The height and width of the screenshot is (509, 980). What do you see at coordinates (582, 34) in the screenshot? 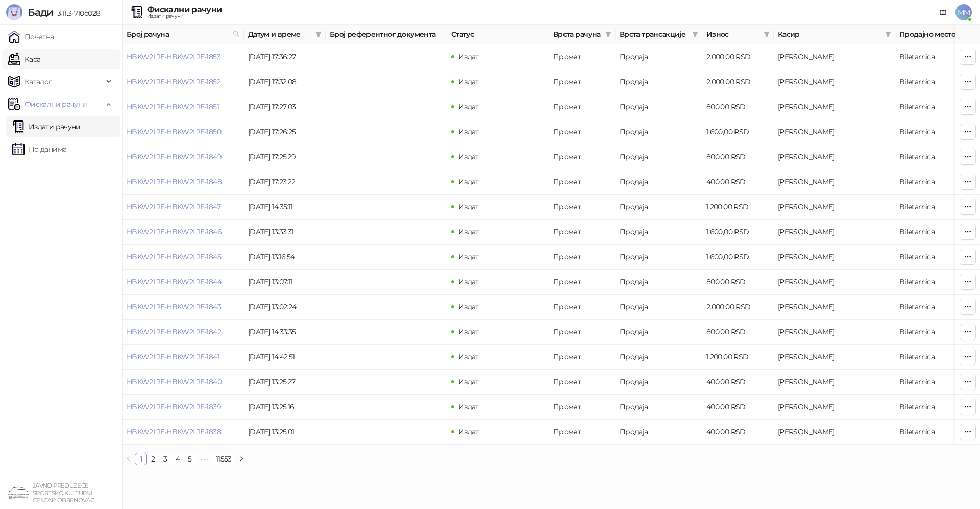
I see `th: Врста рачуна` at bounding box center [582, 34].